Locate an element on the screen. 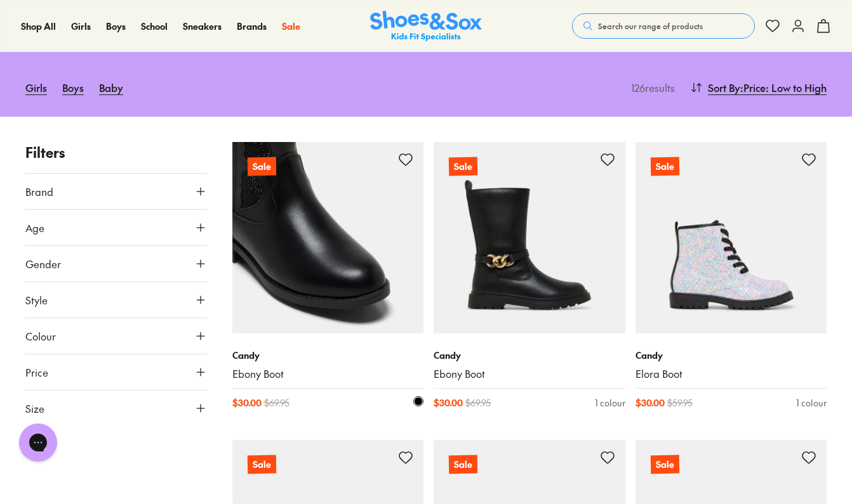 This screenshot has height=504, width=852. span: Shop All is located at coordinates (38, 26).